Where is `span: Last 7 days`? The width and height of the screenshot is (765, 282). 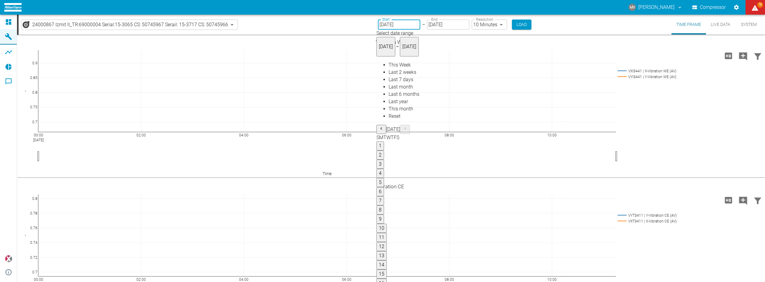 span: Last 7 days is located at coordinates (401, 79).